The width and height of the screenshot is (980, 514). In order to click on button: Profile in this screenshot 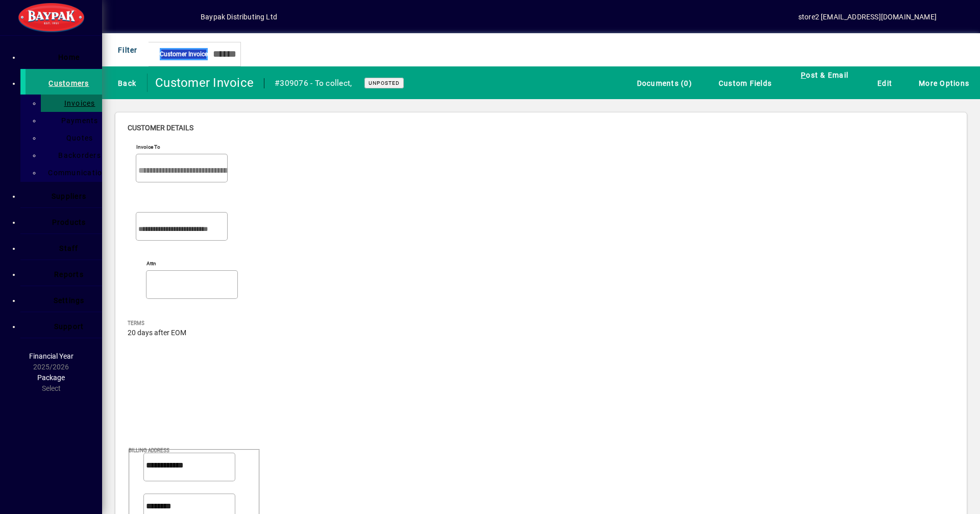, I will do `click(184, 17)`.